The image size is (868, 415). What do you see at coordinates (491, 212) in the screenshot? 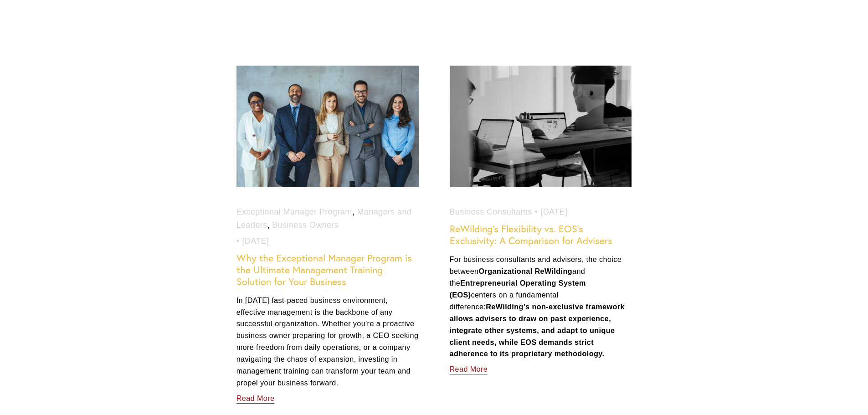
I see `a: Business Consultants` at bounding box center [491, 212].